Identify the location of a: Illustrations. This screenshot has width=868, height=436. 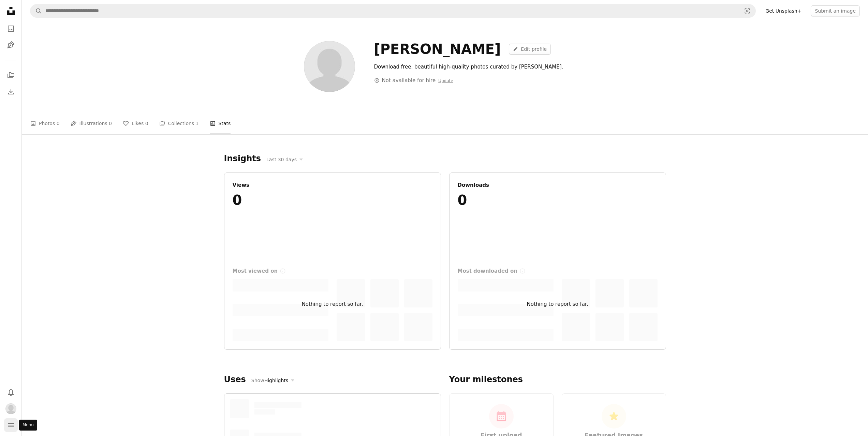
(11, 45).